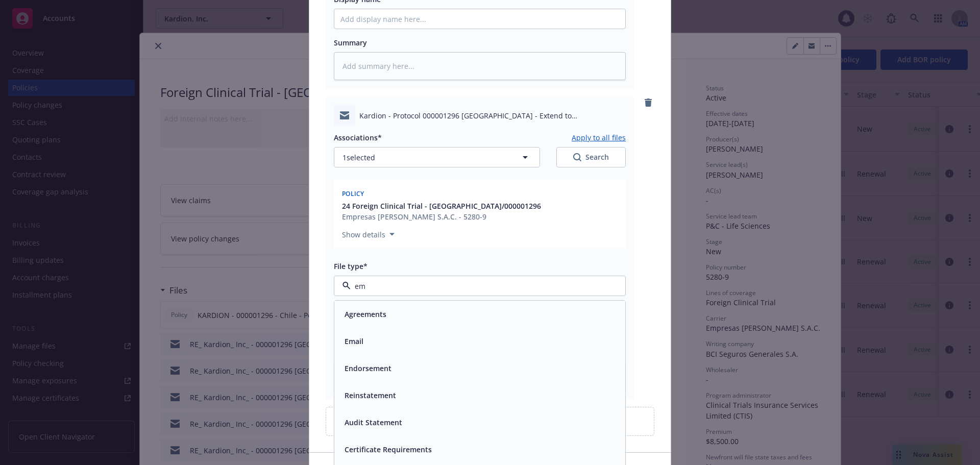 This screenshot has height=465, width=980. I want to click on span: Endorsement, so click(368, 368).